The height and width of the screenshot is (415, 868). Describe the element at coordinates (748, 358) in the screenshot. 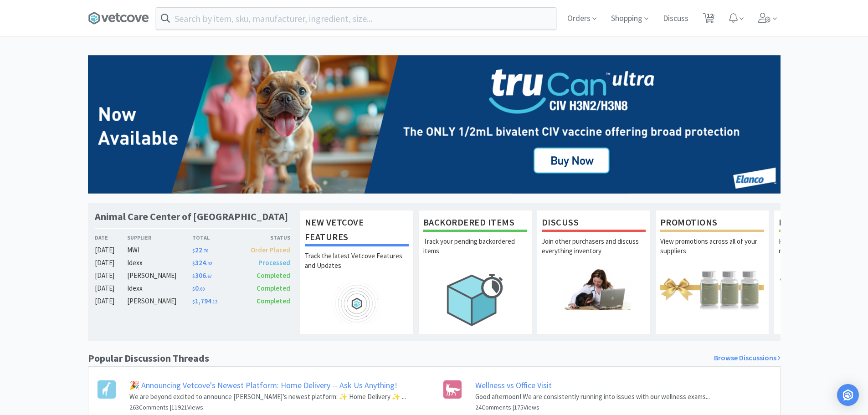

I see `a: Browse Discussions` at that location.